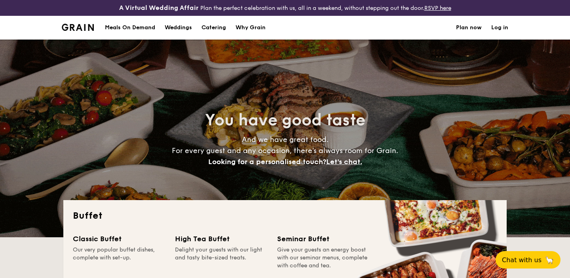 The image size is (570, 278). What do you see at coordinates (130, 28) in the screenshot?
I see `a: Meals On Demand` at bounding box center [130, 28].